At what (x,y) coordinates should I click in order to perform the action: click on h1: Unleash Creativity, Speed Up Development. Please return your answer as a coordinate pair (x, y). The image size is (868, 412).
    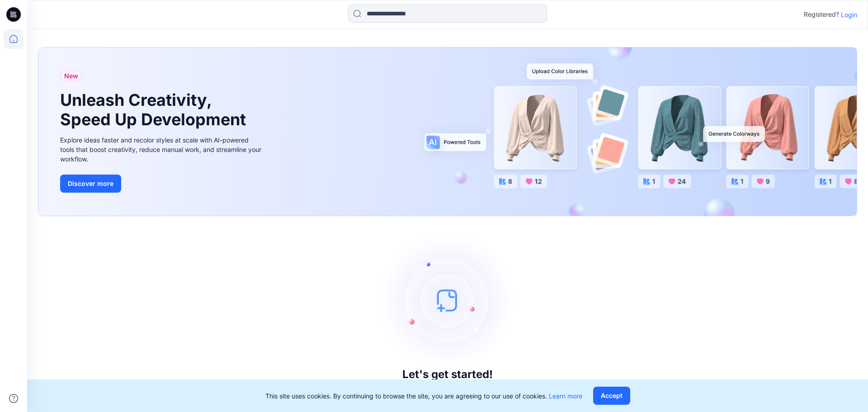
    Looking at the image, I should click on (155, 110).